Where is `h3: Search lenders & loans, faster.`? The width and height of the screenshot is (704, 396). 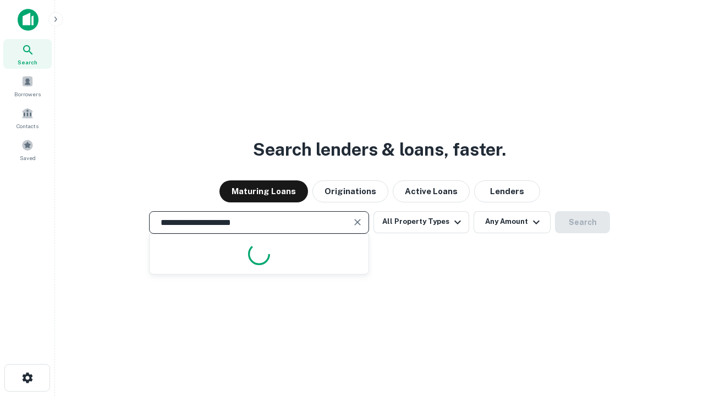 h3: Search lenders & loans, faster. is located at coordinates (379, 150).